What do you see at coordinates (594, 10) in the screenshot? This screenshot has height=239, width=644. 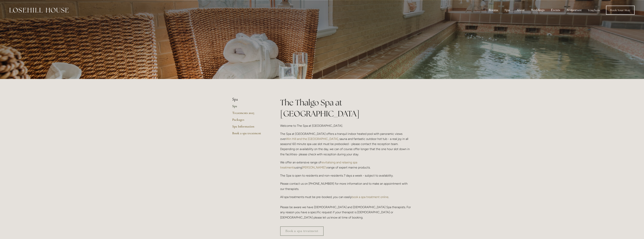 I see `a: Vouchers` at bounding box center [594, 10].